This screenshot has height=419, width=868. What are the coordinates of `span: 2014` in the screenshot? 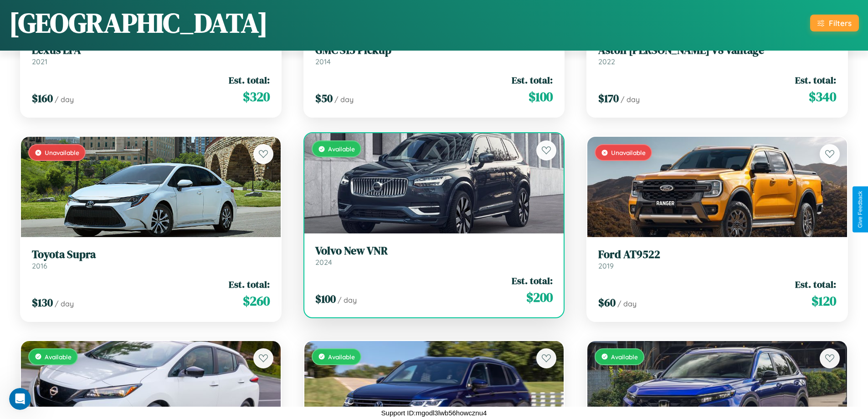 It's located at (323, 62).